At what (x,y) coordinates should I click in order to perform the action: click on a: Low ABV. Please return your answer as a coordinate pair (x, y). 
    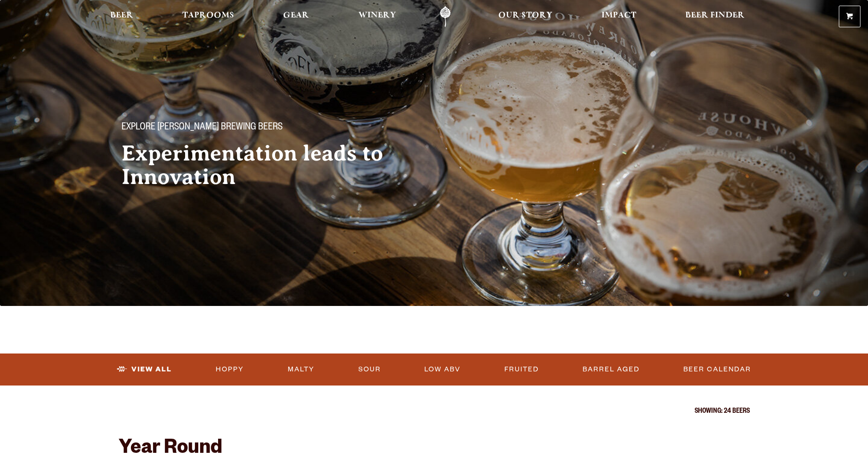
    Looking at the image, I should click on (442, 369).